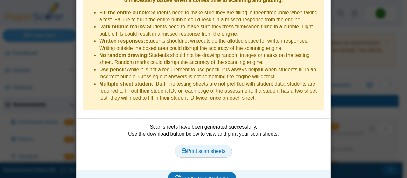 Image resolution: width=407 pixels, height=178 pixels. Describe the element at coordinates (210, 91) in the screenshot. I see `li: If the testing sheets are not prefilled with student data, students are required to fill out thei...` at that location.